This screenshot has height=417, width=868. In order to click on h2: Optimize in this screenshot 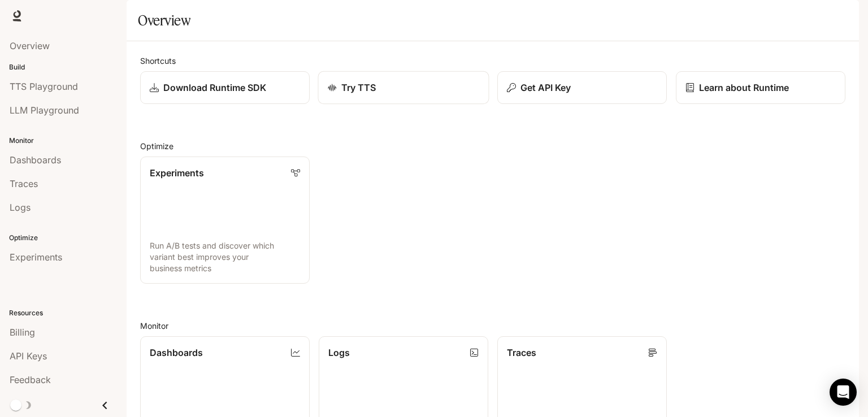, I will do `click(492, 146)`.